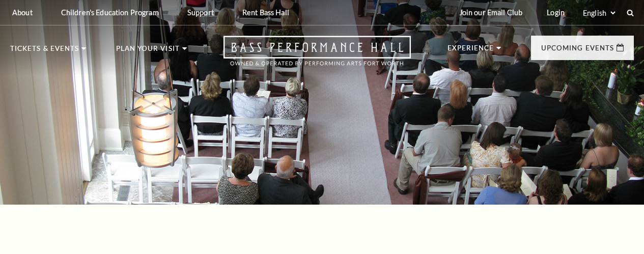 The width and height of the screenshot is (644, 254). What do you see at coordinates (471, 51) in the screenshot?
I see `p: Experience` at bounding box center [471, 51].